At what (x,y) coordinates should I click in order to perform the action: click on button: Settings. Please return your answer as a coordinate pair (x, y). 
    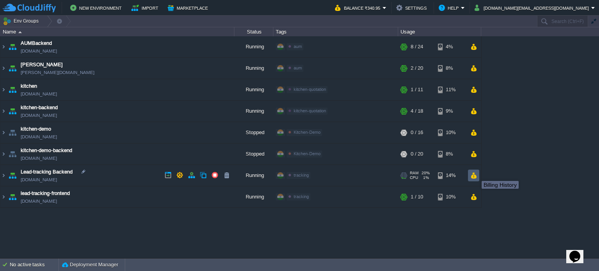
    Looking at the image, I should click on (413, 8).